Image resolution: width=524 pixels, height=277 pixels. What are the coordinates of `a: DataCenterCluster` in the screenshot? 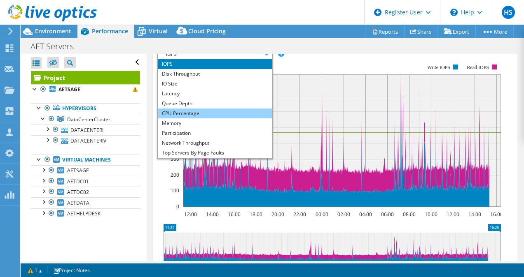 It's located at (85, 119).